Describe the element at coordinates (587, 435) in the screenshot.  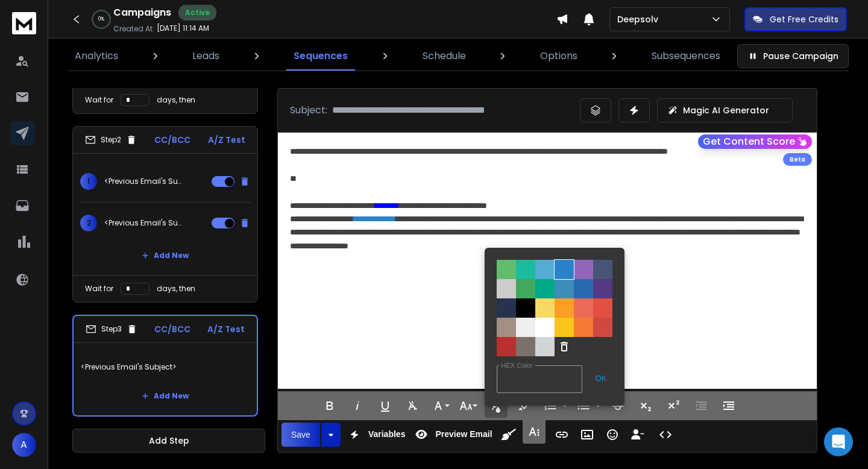
I see `button: Insert Image (⌘P)` at that location.